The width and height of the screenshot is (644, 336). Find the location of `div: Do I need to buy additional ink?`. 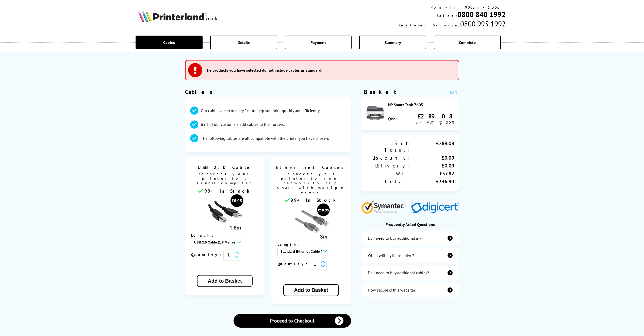

div: Do I need to buy additional ink? is located at coordinates (396, 238).